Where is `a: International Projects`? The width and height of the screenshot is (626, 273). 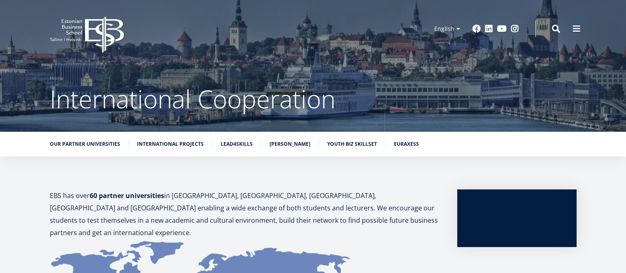
a: International Projects is located at coordinates (170, 144).